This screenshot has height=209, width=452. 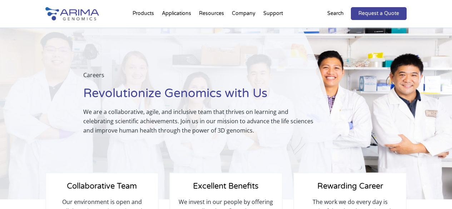 What do you see at coordinates (72, 14) in the screenshot?
I see `img: Arima-Genomics-logo` at bounding box center [72, 14].